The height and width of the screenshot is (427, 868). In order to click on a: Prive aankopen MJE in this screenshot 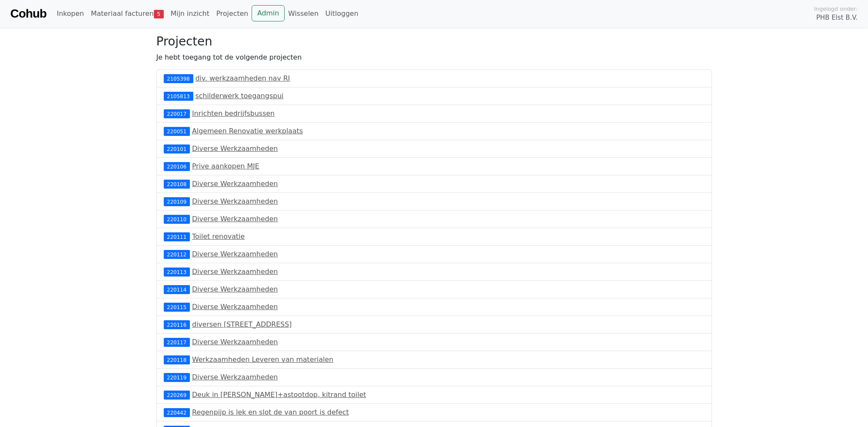, I will do `click(226, 166)`.